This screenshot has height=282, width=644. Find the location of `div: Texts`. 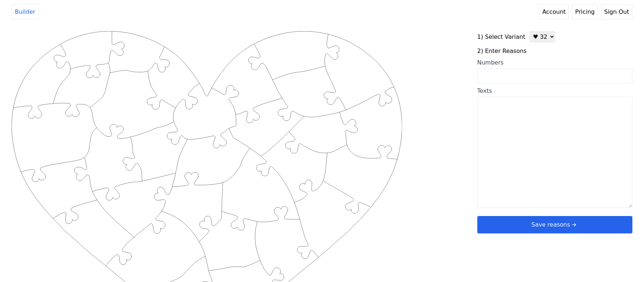

div: Texts is located at coordinates (555, 91).